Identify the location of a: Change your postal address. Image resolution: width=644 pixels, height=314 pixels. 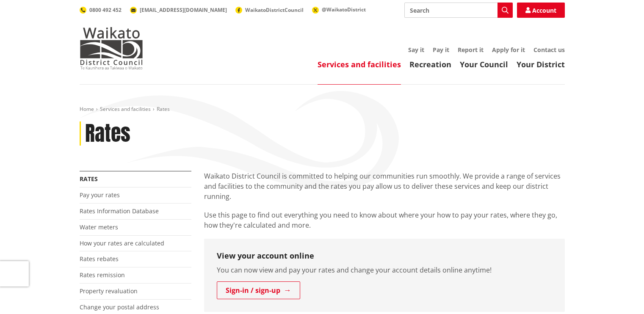
(119, 307).